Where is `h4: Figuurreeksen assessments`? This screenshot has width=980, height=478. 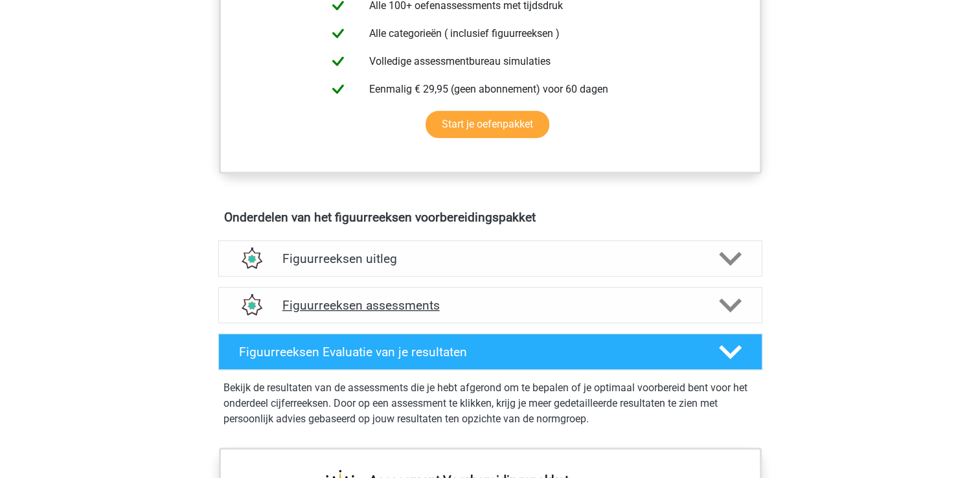
h4: Figuurreeksen assessments is located at coordinates (491, 305).